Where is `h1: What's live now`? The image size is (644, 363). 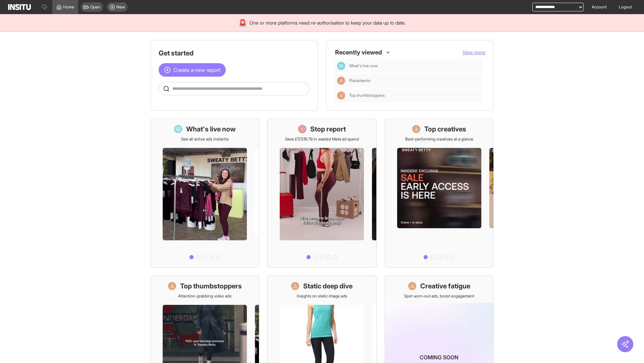
h1: What's live now is located at coordinates (211, 129).